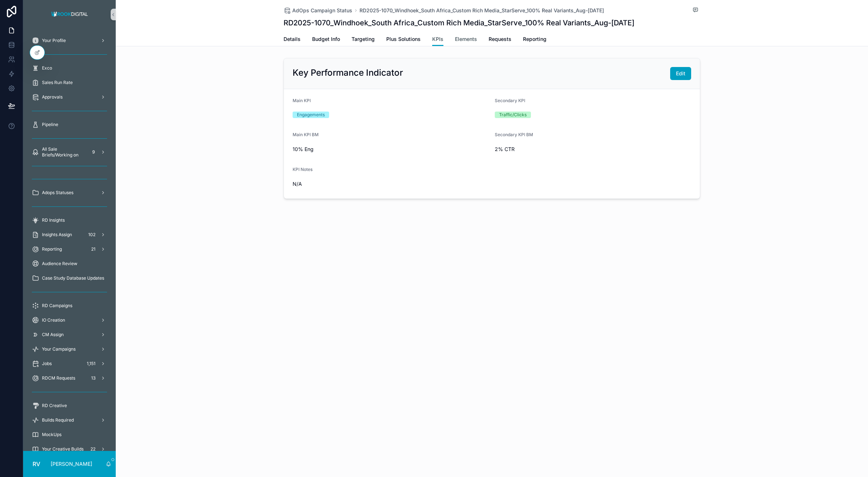 Image resolution: width=868 pixels, height=477 pixels. What do you see at coordinates (363, 40) in the screenshot?
I see `a: Targeting` at bounding box center [363, 40].